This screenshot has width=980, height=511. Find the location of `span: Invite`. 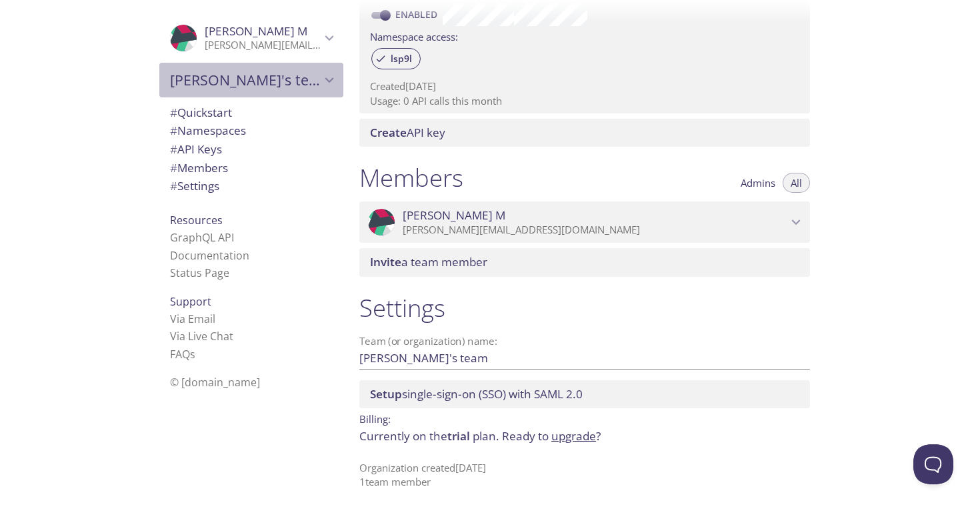

span: Invite is located at coordinates (385, 262).